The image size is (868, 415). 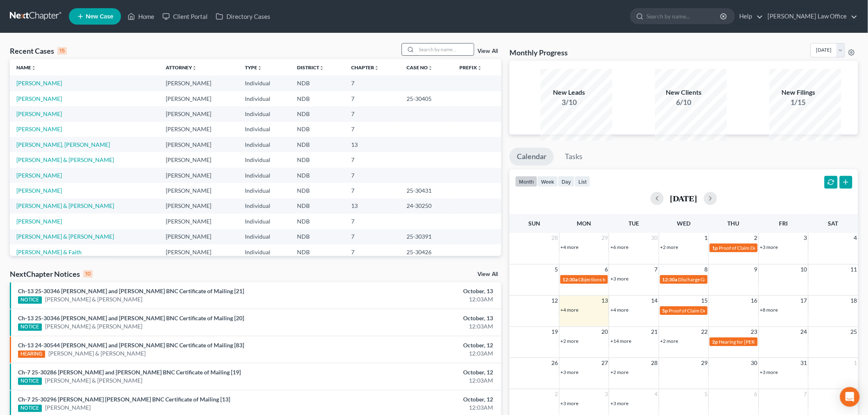 I want to click on div: 10, so click(x=88, y=274).